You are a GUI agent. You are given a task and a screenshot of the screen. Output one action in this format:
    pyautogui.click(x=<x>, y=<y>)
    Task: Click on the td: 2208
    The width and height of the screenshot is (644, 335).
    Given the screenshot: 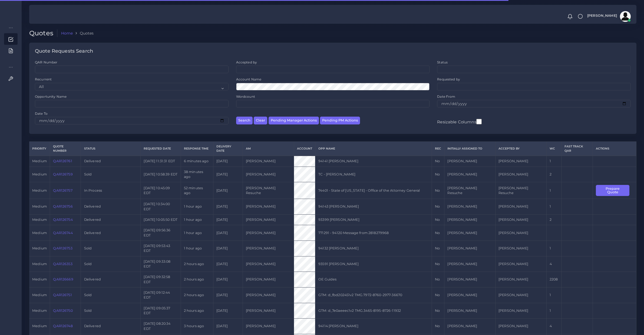 What is the action you would take?
    pyautogui.click(x=554, y=280)
    